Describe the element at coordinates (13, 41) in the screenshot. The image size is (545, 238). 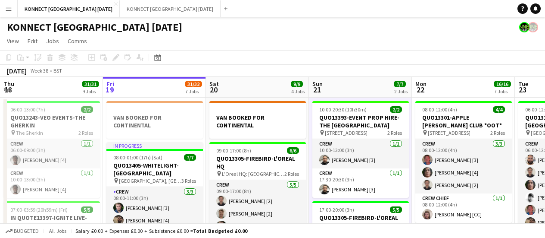
I see `span: View` at that location.